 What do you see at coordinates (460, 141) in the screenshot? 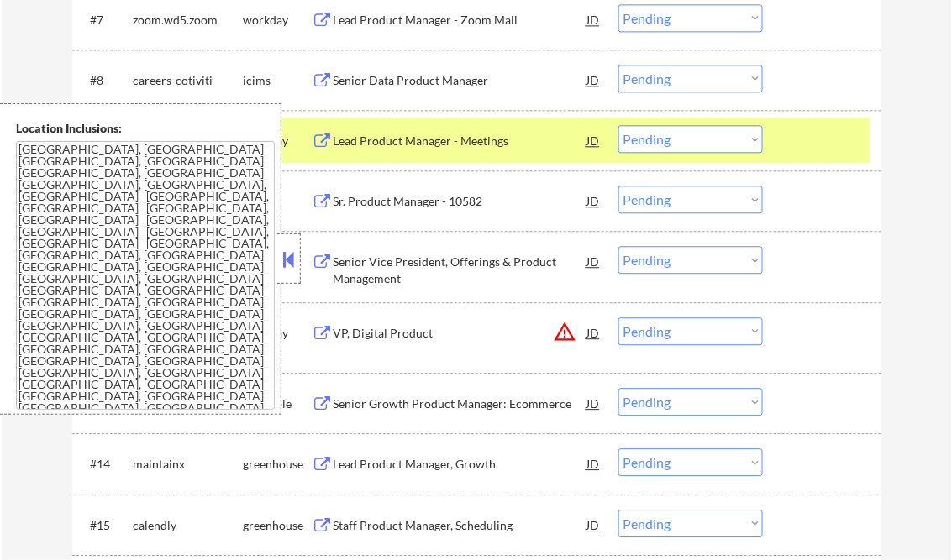
I see `div: Lead Product Manager - Meetings` at bounding box center [460, 141].